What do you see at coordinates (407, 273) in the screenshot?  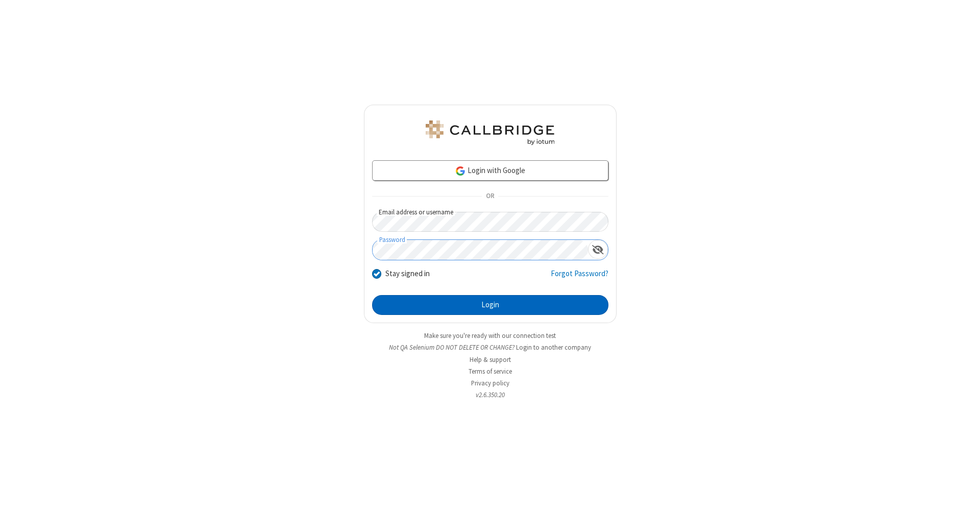 I see `label: Stay signed in` at bounding box center [407, 273].